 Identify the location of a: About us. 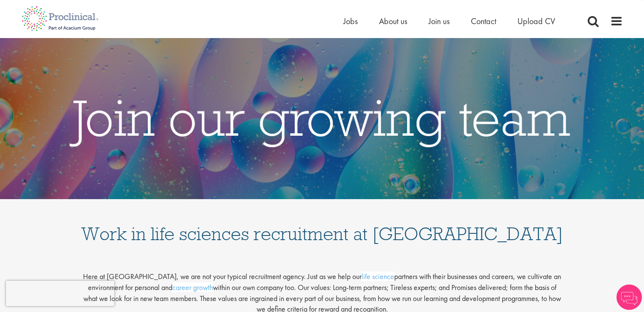
(393, 21).